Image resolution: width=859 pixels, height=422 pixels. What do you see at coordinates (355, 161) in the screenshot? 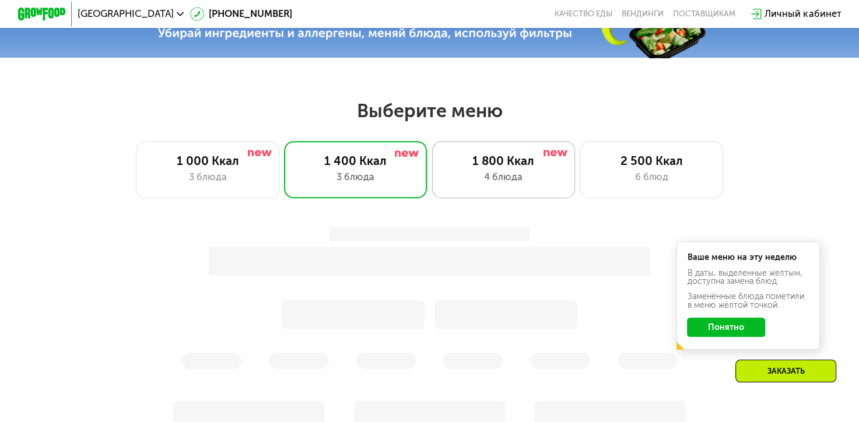
I see `div: 1 400 Ккал` at bounding box center [355, 161].